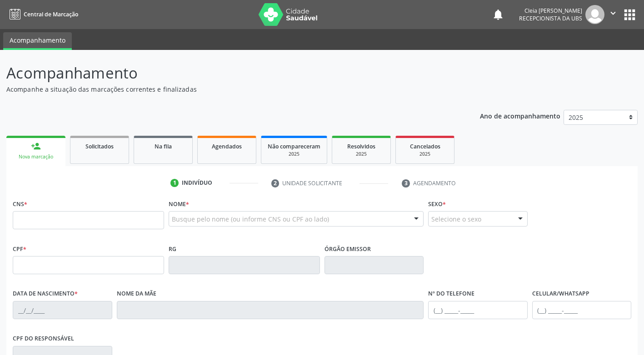 This screenshot has width=644, height=355. I want to click on span: Cancelados, so click(425, 146).